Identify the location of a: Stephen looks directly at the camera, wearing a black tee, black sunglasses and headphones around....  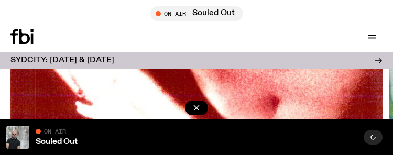
(18, 137).